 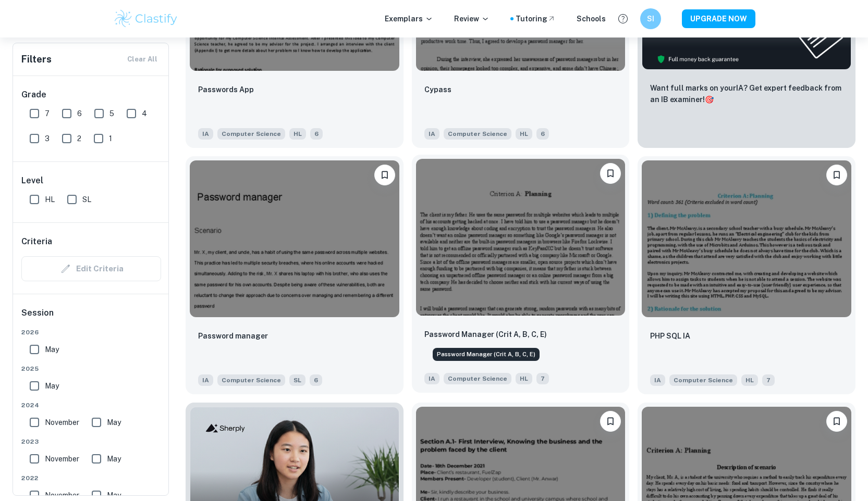 What do you see at coordinates (91, 95) in the screenshot?
I see `h6: Grade` at bounding box center [91, 95].